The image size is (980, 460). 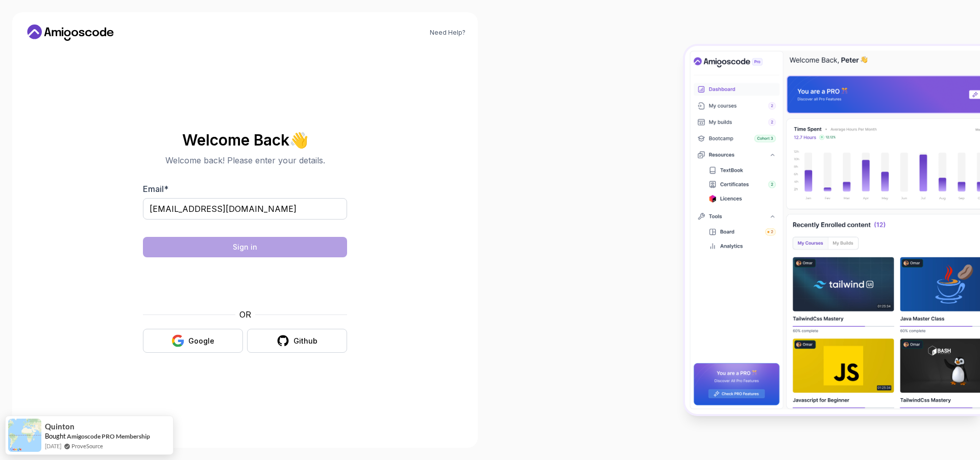 What do you see at coordinates (305, 341) in the screenshot?
I see `div: Github` at bounding box center [305, 341].